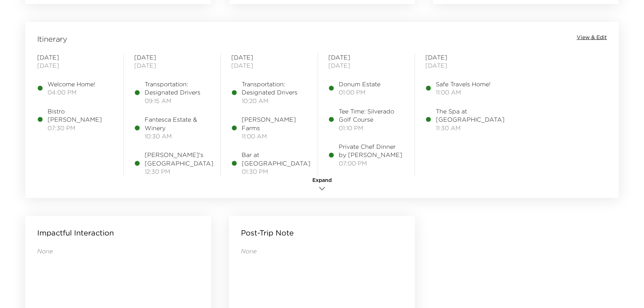  Describe the element at coordinates (267, 233) in the screenshot. I see `p: Post-Trip Note` at that location.